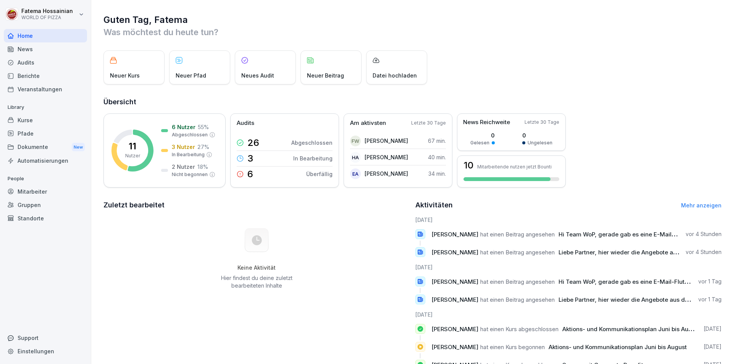  I want to click on p: 26, so click(253, 143).